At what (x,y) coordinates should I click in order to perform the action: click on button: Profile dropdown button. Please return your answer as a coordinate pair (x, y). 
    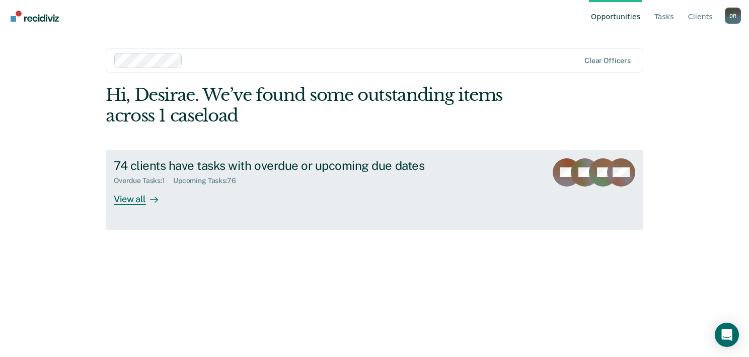
    Looking at the image, I should click on (733, 16).